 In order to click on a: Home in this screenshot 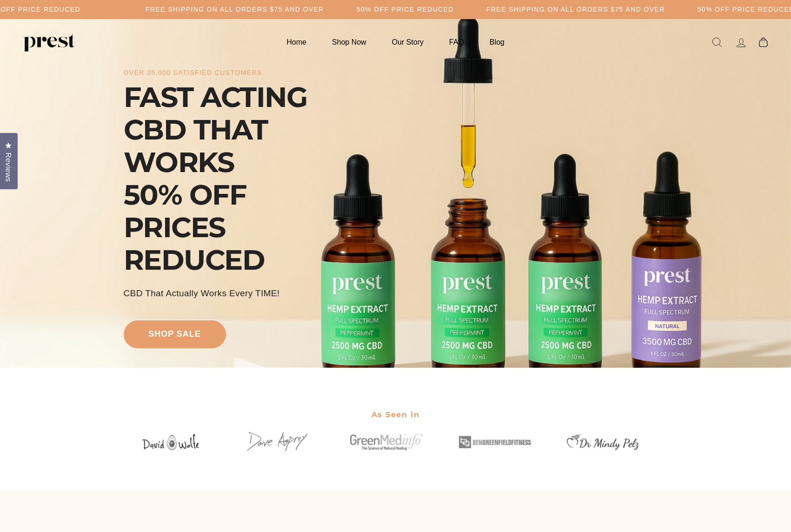, I will do `click(296, 42)`.